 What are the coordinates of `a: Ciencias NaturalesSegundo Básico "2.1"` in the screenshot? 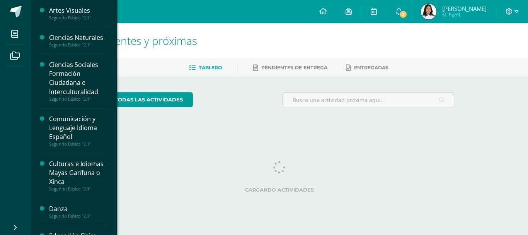 It's located at (78, 40).